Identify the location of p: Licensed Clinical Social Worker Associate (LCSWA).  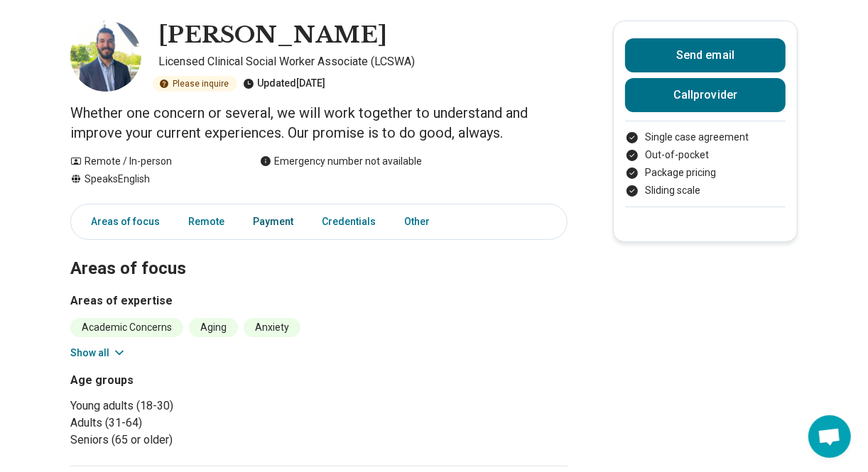
(363, 62).